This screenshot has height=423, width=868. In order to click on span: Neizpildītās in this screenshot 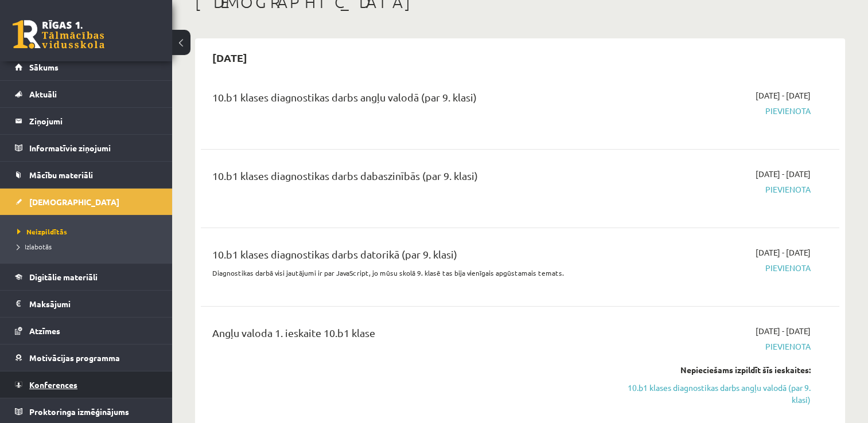, I will do `click(42, 231)`.